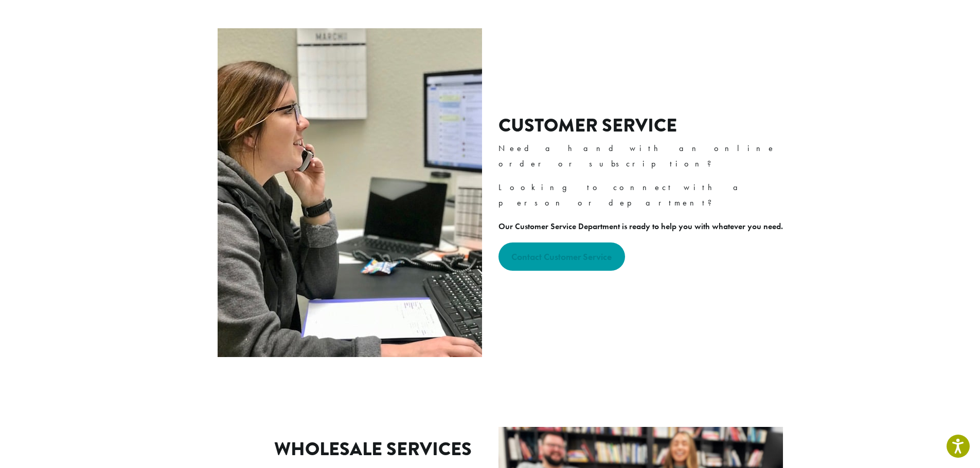  What do you see at coordinates (644, 126) in the screenshot?
I see `h2: Customer Service` at bounding box center [644, 126].